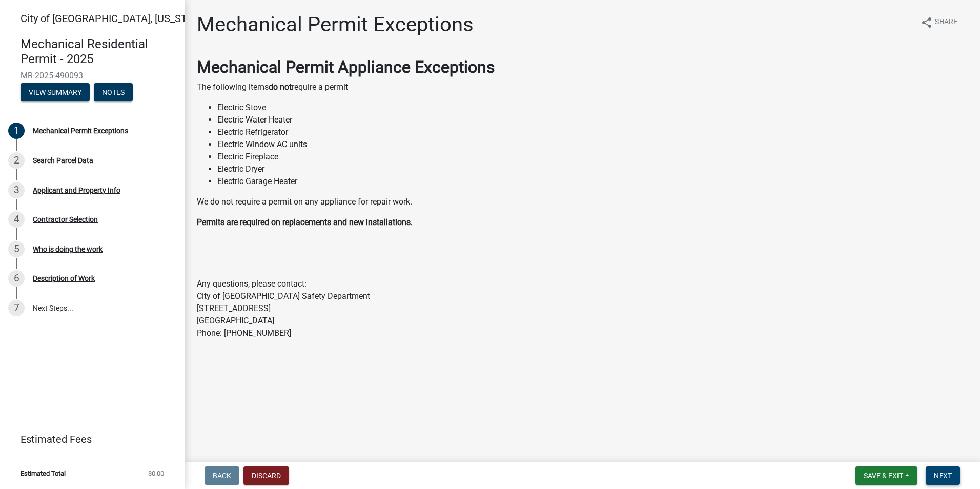  Describe the element at coordinates (92, 75) in the screenshot. I see `span: MR-2025-490093` at that location.